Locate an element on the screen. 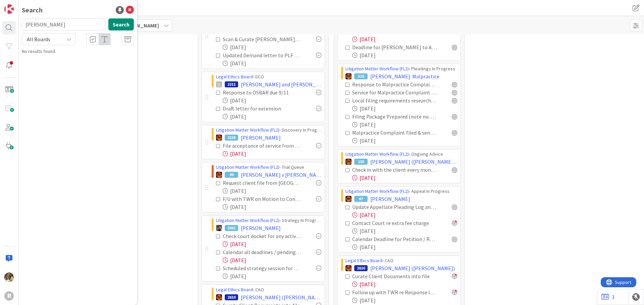 Image resolution: width=644 pixels, height=305 pixels. div: › Ongoing Advice is located at coordinates (401, 154).